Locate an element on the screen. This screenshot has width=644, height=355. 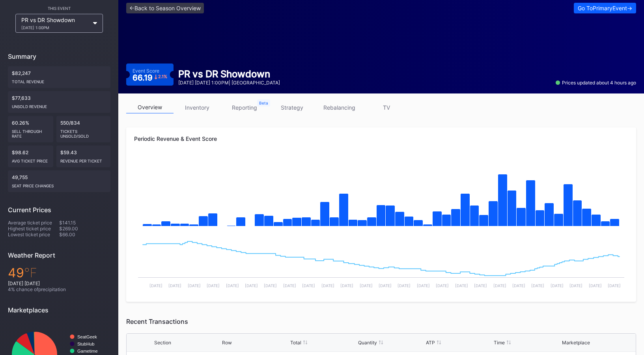
div: Current Prices is located at coordinates (59, 210).